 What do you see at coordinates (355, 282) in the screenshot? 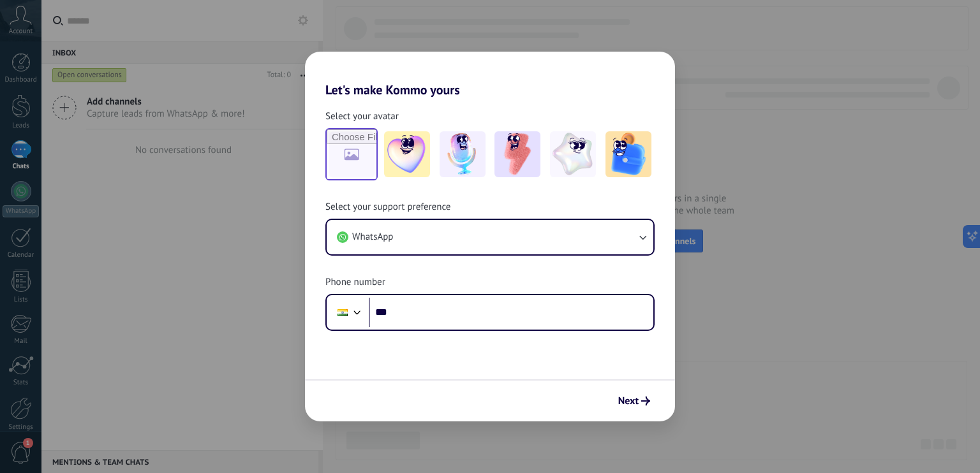
I see `span: Phone number` at bounding box center [355, 282].